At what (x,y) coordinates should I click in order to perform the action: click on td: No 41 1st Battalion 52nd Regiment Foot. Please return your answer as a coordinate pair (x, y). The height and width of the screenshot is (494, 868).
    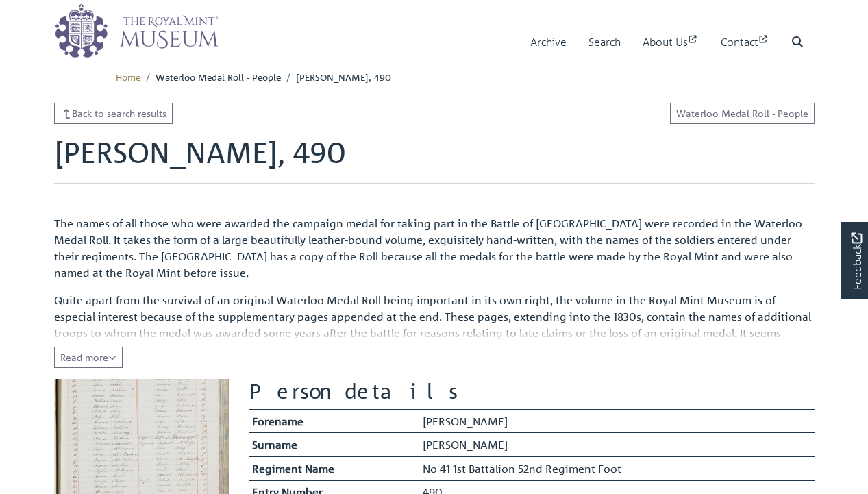
    Looking at the image, I should click on (618, 467).